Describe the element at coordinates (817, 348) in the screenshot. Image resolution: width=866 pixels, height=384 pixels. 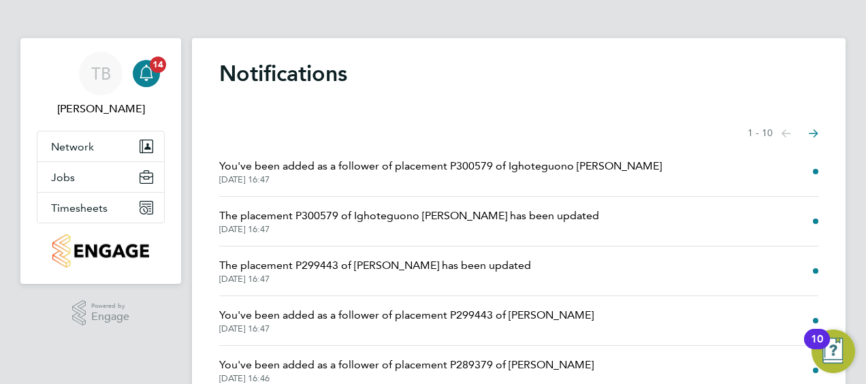
I see `div: 10` at that location.